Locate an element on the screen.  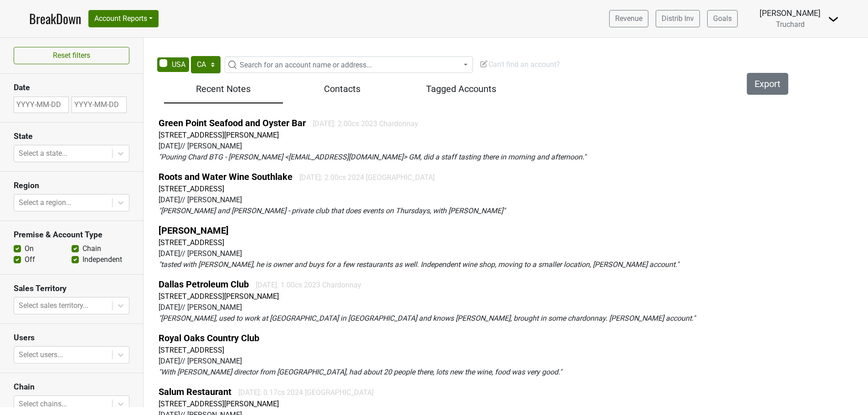
a: Green Point Seafood and Oyster Bar is located at coordinates (232, 123).